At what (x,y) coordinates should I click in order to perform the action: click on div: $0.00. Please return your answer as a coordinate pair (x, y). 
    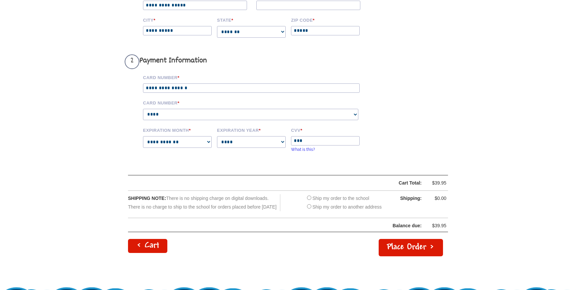
    Looking at the image, I should click on (436, 198).